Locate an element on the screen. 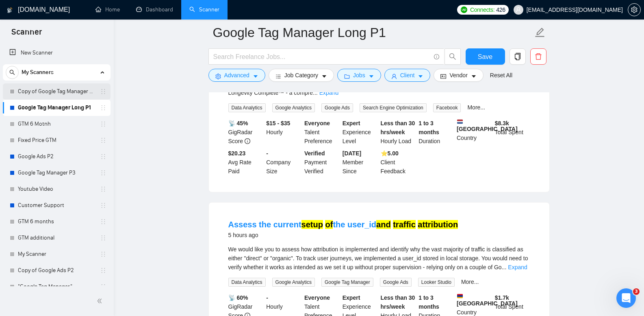  button: Save is located at coordinates (485, 56).